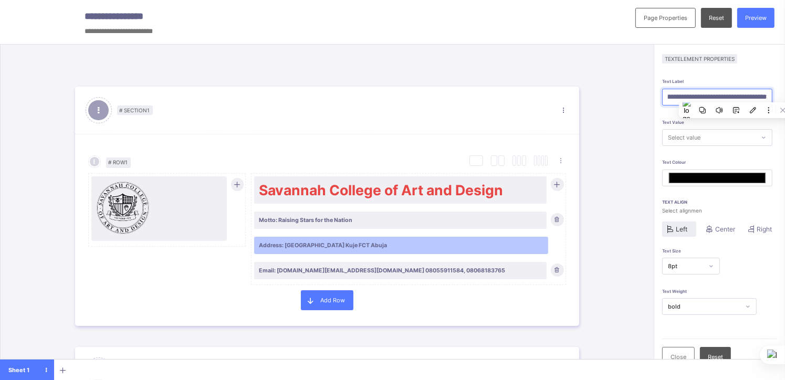 The width and height of the screenshot is (785, 380). What do you see at coordinates (671, 251) in the screenshot?
I see `span: Text Size` at bounding box center [671, 251].